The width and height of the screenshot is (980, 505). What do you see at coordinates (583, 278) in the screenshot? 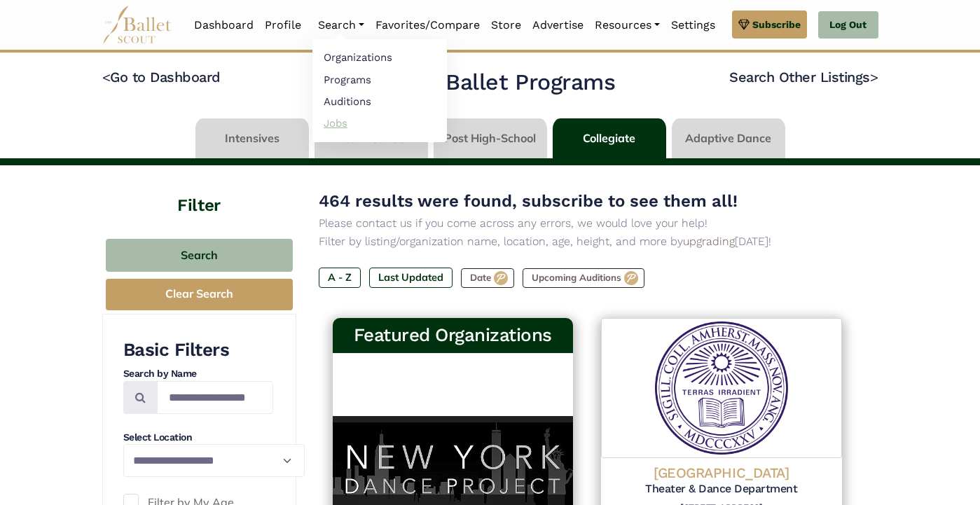
I see `label: Upcoming Auditions` at bounding box center [583, 278].